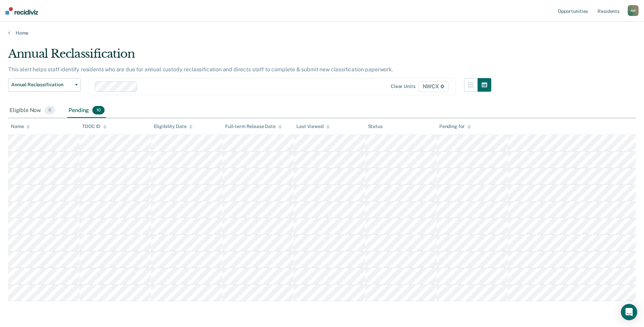 This screenshot has height=327, width=644. Describe the element at coordinates (250, 56) in the screenshot. I see `div: Annual Reclassification` at that location.